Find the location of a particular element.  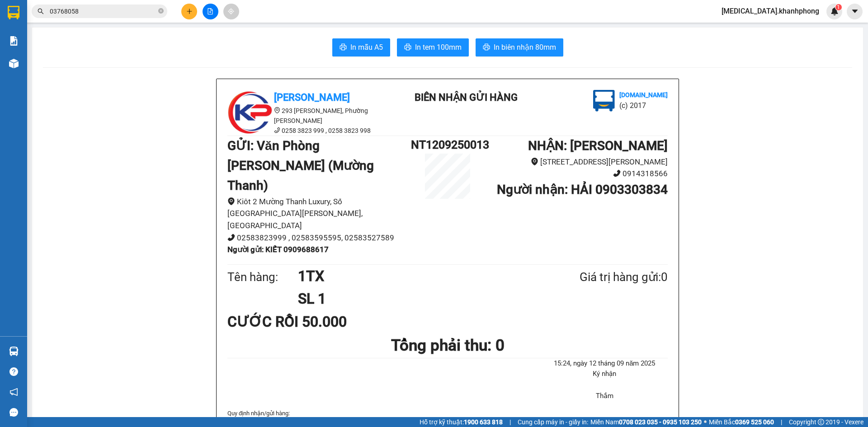

strong: 1900 633 818 is located at coordinates (483, 422).